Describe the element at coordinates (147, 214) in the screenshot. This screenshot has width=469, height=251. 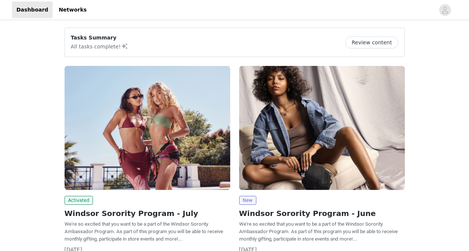
I see `h2: Windsor Sorority Program - July` at that location.